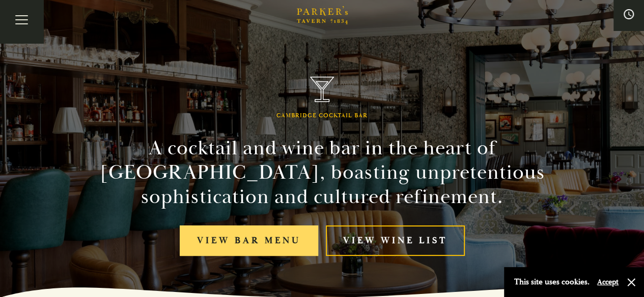 This screenshot has height=297, width=644. Describe the element at coordinates (322, 90) in the screenshot. I see `img: Parker's Tavern Brasserie Cambridge` at that location.